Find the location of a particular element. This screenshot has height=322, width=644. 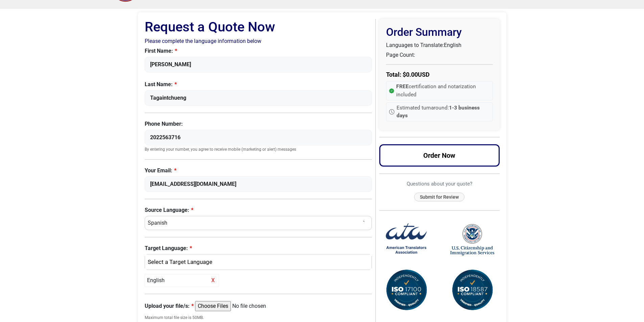

h2: Order Summary is located at coordinates (439, 32).